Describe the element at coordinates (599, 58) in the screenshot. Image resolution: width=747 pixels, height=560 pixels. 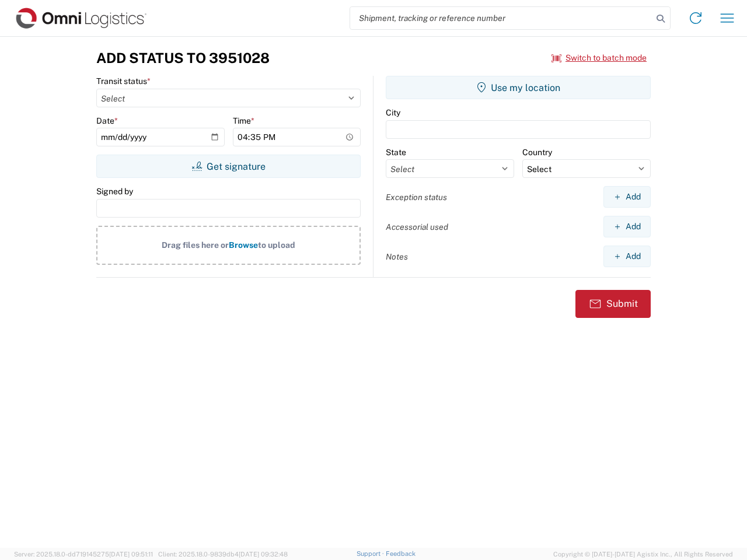
I see `button: Switch to batch mode` at that location.